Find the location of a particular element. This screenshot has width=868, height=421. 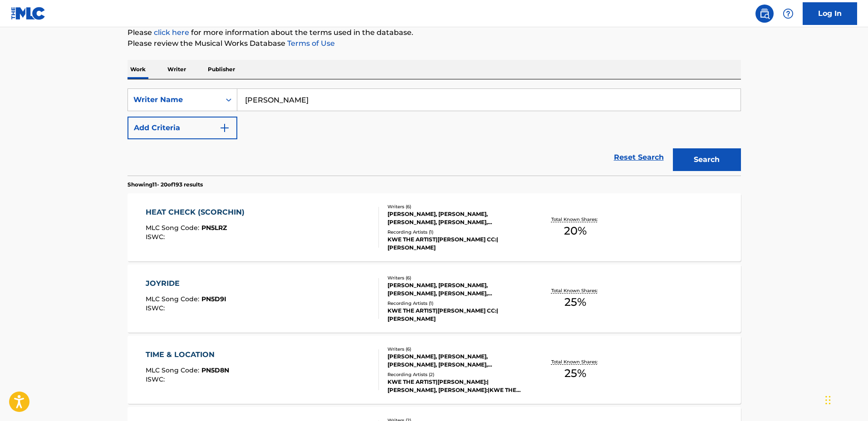

form: Search Form is located at coordinates (434, 132).